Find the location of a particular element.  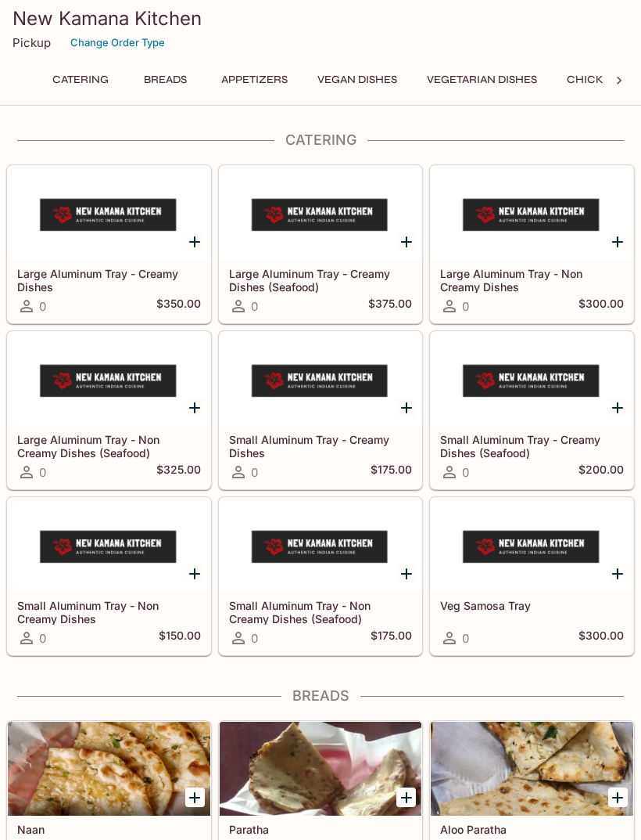

div: Large Aluminum Tray - Creamy Dishes (Seafood) is located at coordinates (320, 213).